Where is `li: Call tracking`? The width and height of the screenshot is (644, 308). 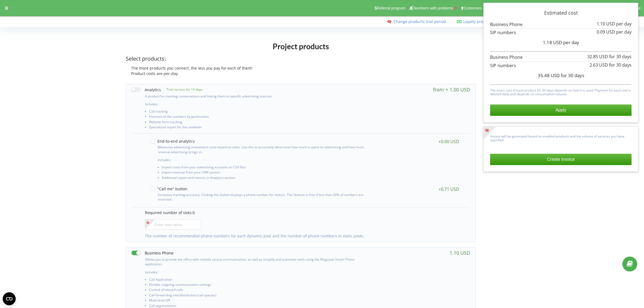
li: Call tracking is located at coordinates (259, 112).